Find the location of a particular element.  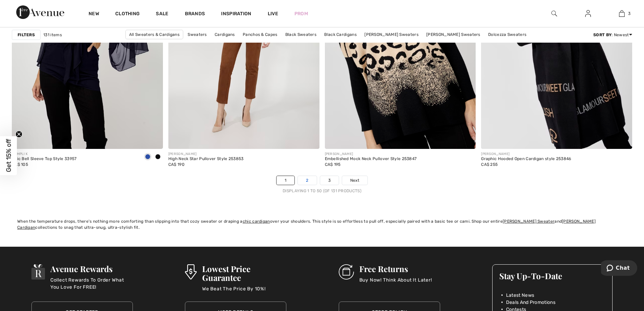

div: When the temperature drops, there's nothing more comforting than slipping into that cozy sweater ... is located at coordinates (322, 225).